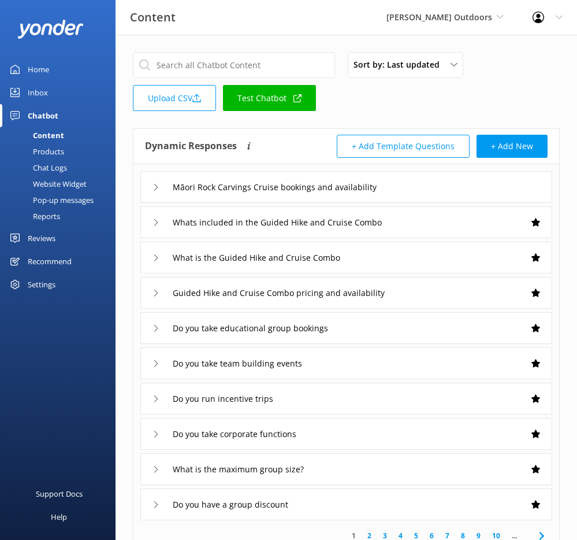 The width and height of the screenshot is (577, 540). I want to click on a: Website Widget, so click(61, 184).